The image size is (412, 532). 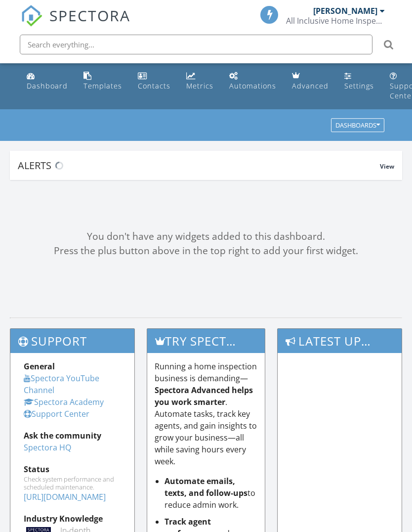 I want to click on h3: Support, so click(x=72, y=340).